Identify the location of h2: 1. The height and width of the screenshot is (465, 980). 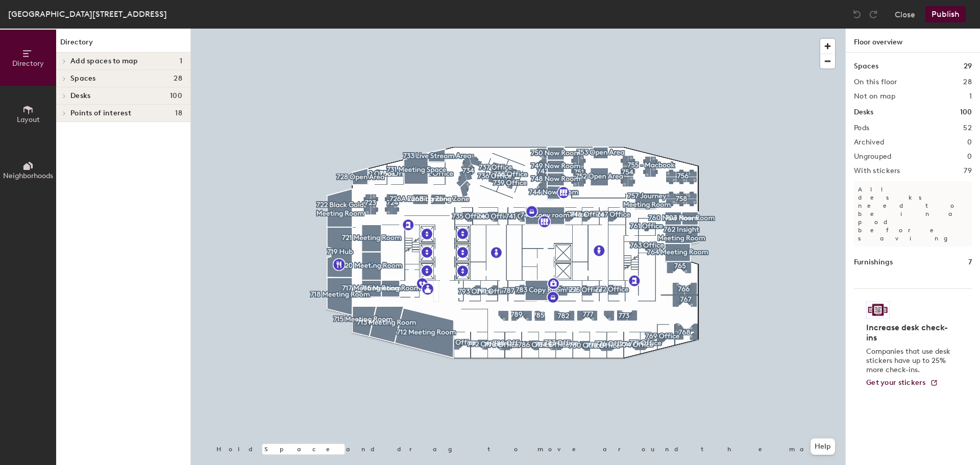
(970, 97).